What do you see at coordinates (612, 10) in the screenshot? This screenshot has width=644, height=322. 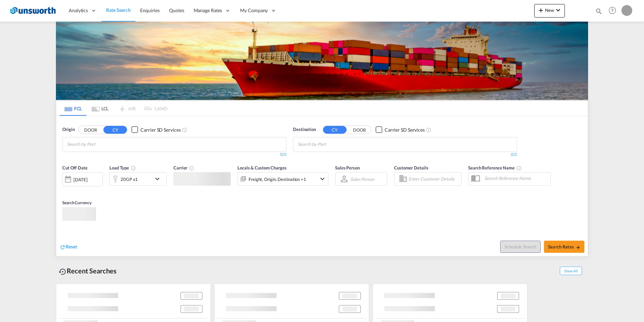 I see `span: Help` at bounding box center [612, 10].